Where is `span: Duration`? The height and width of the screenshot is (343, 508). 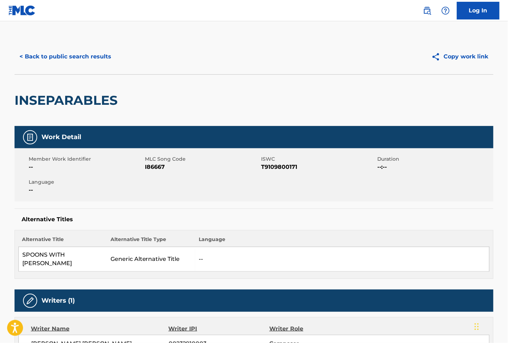 span: Duration is located at coordinates (434, 159).